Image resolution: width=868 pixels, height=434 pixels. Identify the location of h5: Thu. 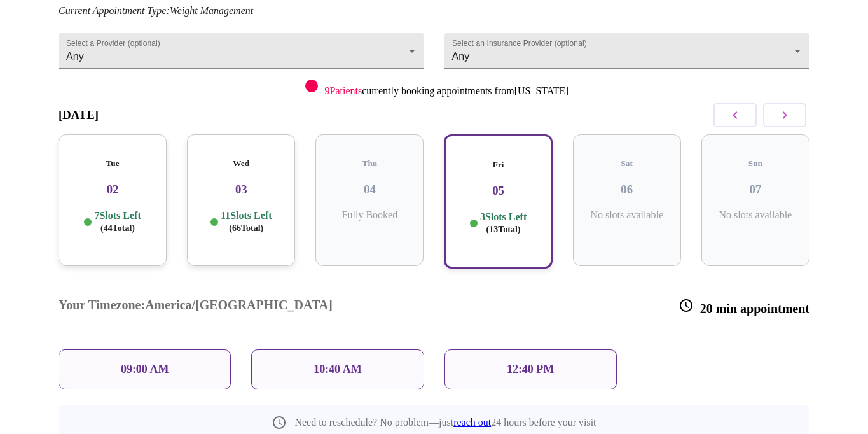
(369, 164).